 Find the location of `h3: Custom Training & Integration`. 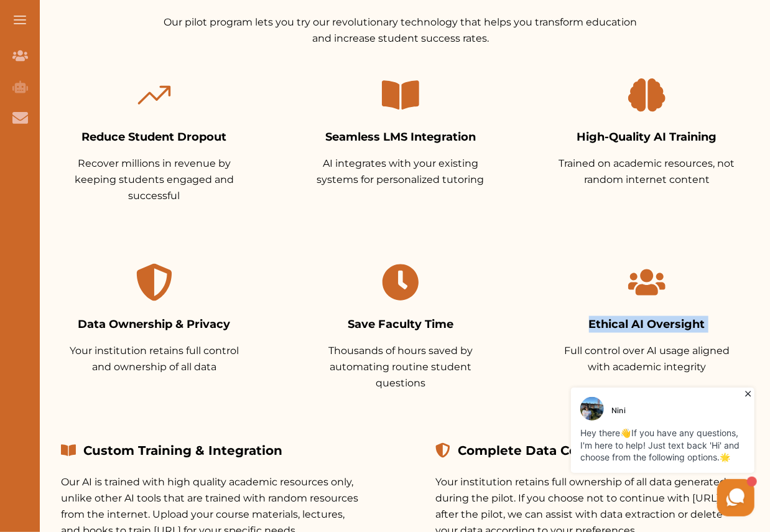

h3: Custom Training & Integration is located at coordinates (214, 450).